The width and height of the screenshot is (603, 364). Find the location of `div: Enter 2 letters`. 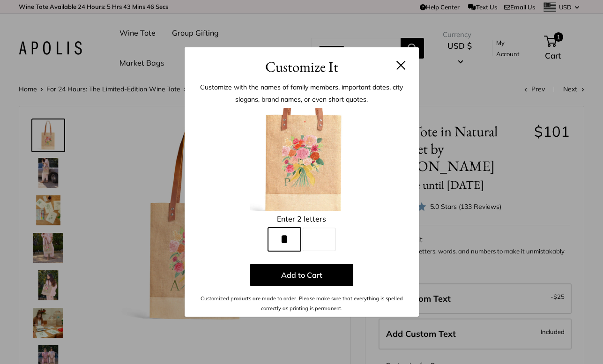

div: Enter 2 letters is located at coordinates (302, 219).